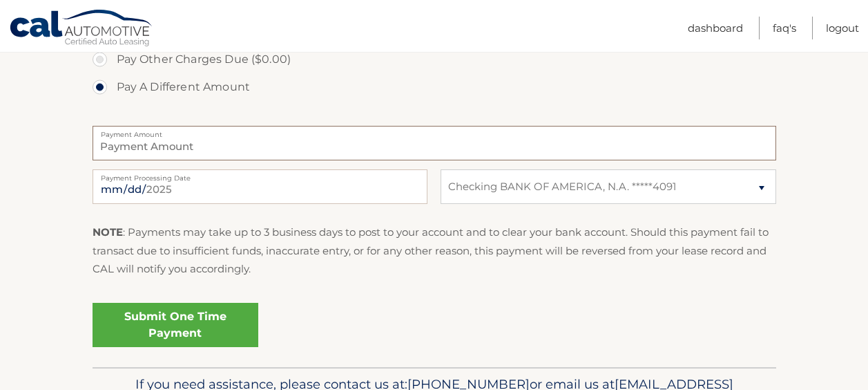 The height and width of the screenshot is (390, 868). Describe the element at coordinates (434, 132) in the screenshot. I see `label: Payment Amount` at that location.